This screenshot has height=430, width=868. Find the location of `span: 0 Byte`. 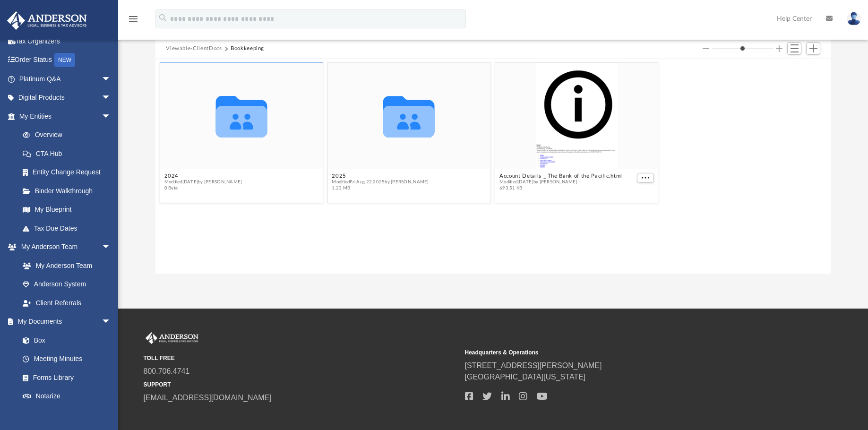

span: 0 Byte is located at coordinates (203, 188).